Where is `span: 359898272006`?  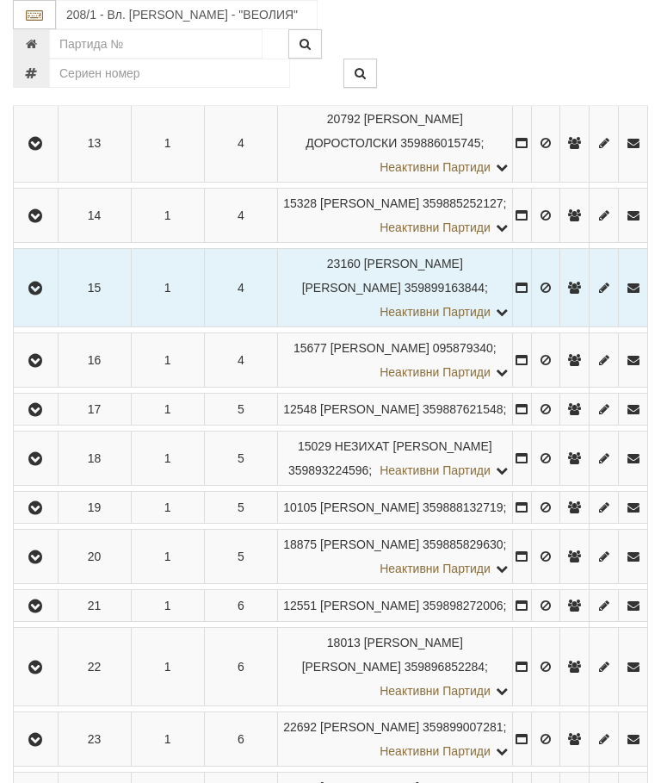 span: 359898272006 is located at coordinates (462, 605).